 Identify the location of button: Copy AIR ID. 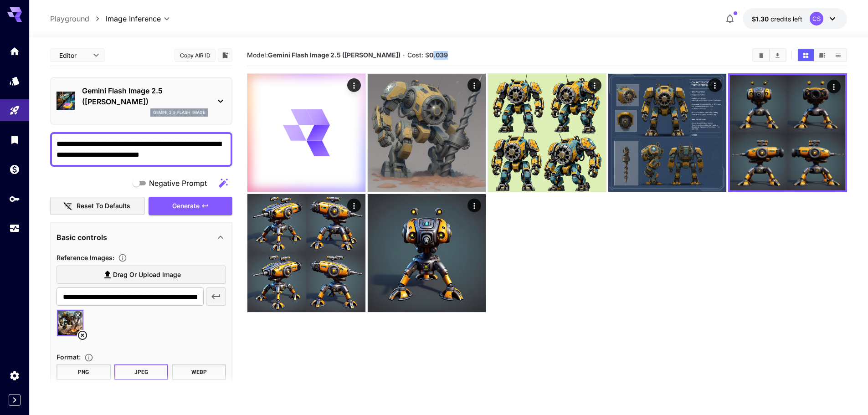
(195, 55).